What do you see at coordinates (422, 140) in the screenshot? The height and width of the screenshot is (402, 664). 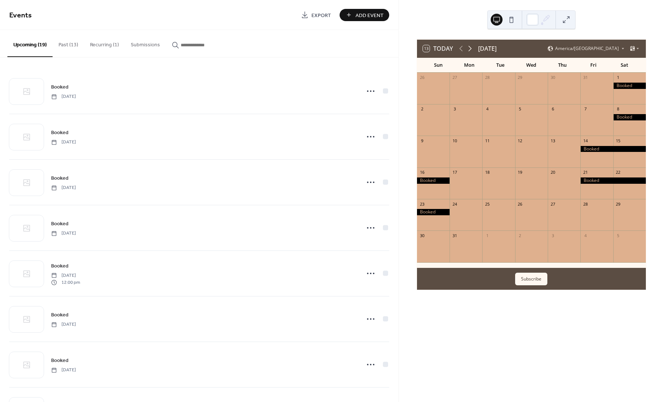 I see `div: 9` at bounding box center [422, 140].